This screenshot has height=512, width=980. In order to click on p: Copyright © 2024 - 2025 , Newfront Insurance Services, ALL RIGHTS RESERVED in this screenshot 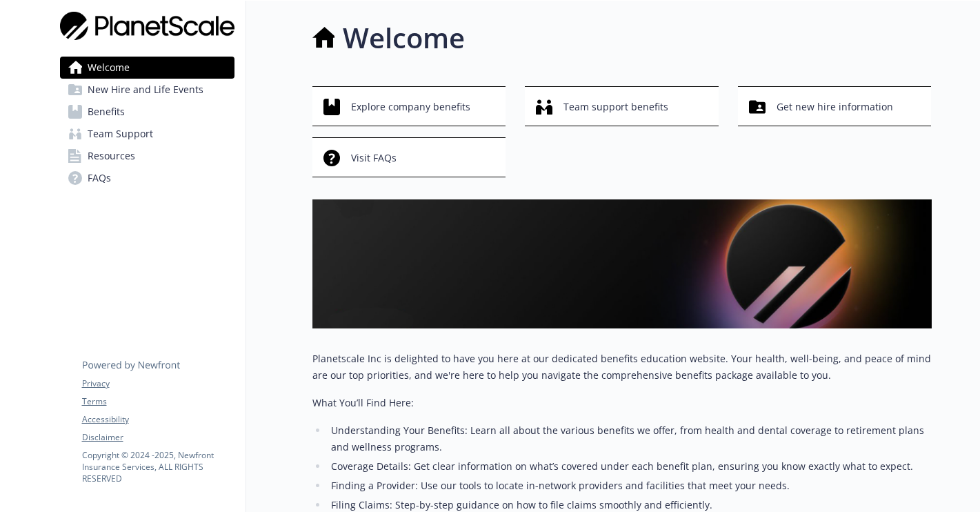, I will do `click(158, 466)`.